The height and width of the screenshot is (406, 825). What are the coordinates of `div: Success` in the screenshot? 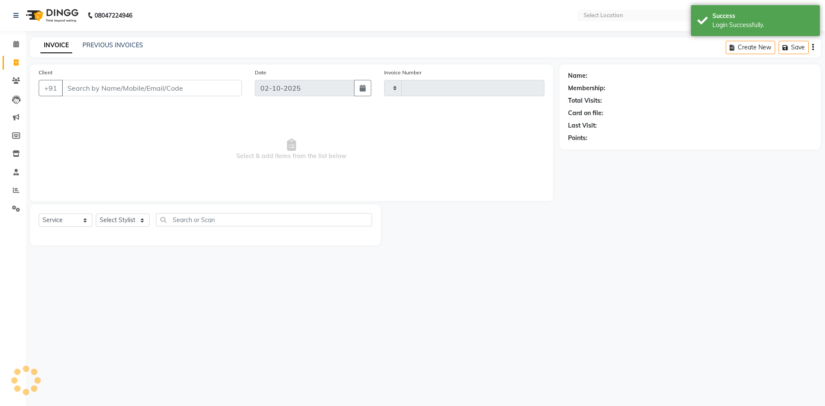 It's located at (763, 16).